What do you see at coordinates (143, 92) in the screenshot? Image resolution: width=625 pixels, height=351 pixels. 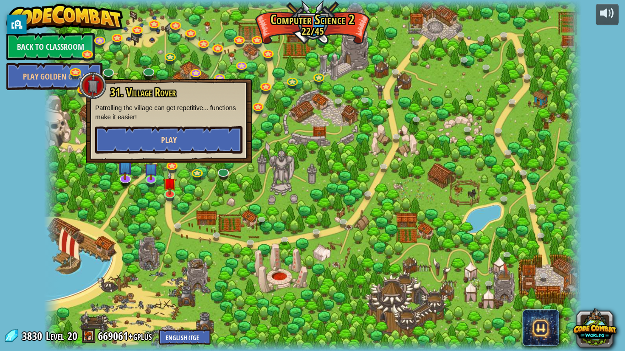 I see `span: 31. Village Rover` at bounding box center [143, 92].